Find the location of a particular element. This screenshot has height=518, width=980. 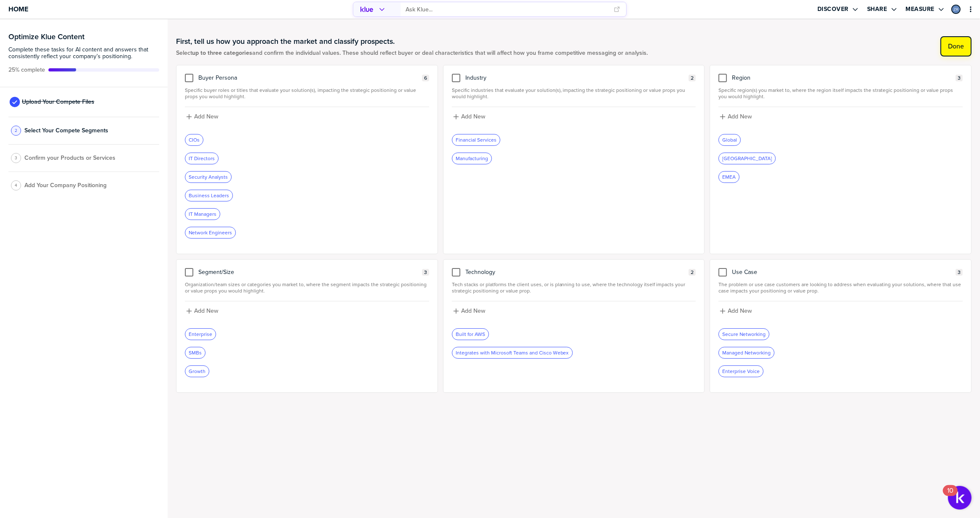

span: Use Case is located at coordinates (744, 272).